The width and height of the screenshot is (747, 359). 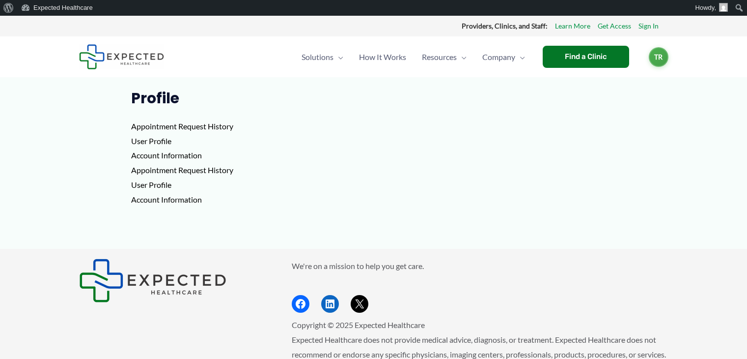 What do you see at coordinates (648, 26) in the screenshot?
I see `a: Sign In` at bounding box center [648, 26].